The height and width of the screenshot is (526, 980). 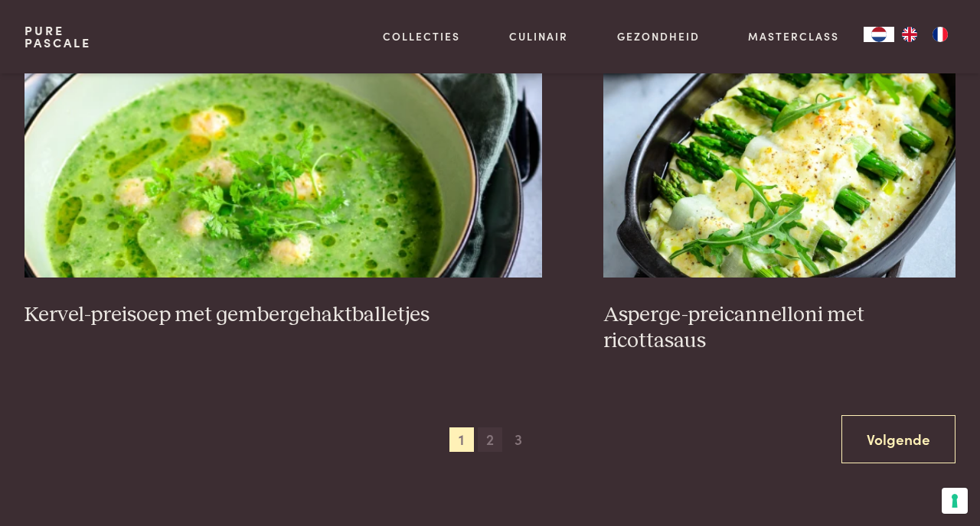 I want to click on aside: Language selected: Nederlands, so click(x=909, y=34).